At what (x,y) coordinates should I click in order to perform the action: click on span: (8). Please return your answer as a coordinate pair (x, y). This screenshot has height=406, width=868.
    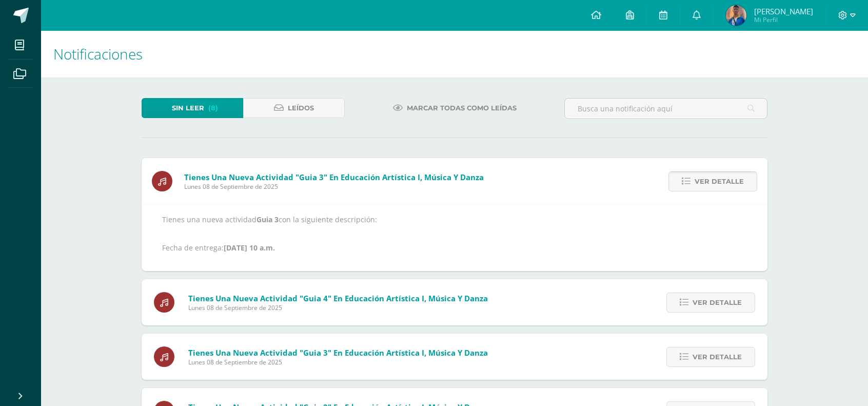
    Looking at the image, I should click on (213, 108).